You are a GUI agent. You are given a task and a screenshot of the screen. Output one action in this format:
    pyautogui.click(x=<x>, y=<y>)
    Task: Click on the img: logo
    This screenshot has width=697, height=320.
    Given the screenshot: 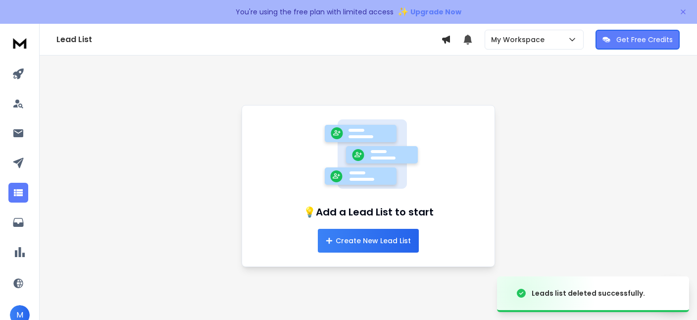 What is the action you would take?
    pyautogui.click(x=20, y=43)
    